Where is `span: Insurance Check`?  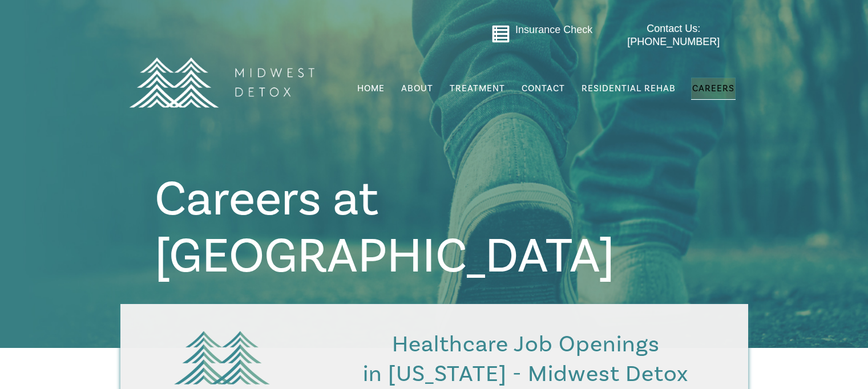
span: Insurance Check is located at coordinates (553, 29).